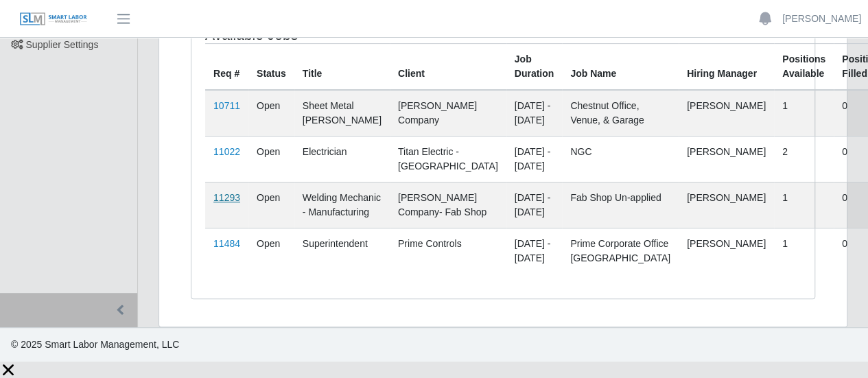 The height and width of the screenshot is (378, 868). I want to click on td: Welding Mechanic - Manufacturing, so click(342, 205).